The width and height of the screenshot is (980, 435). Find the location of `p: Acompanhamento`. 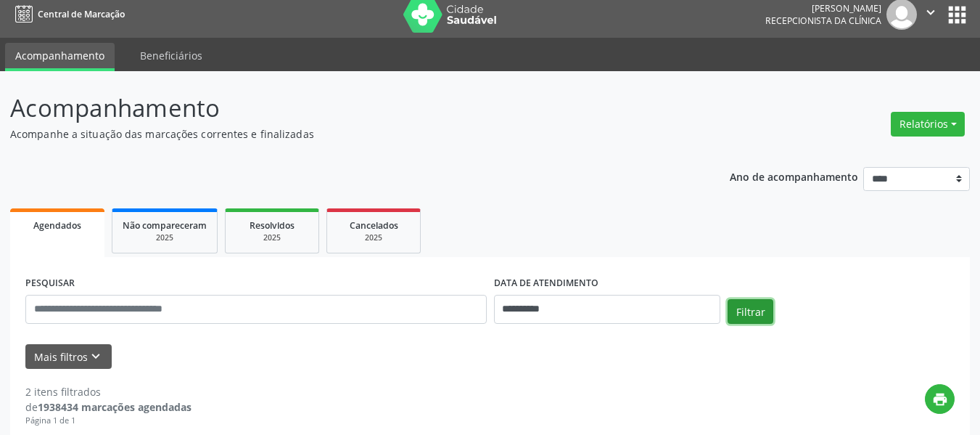

p: Acompanhamento is located at coordinates (346, 108).